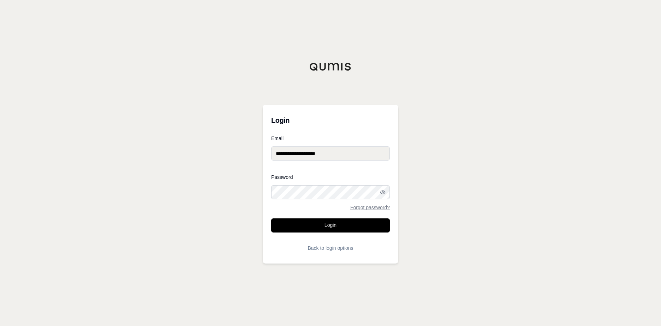  Describe the element at coordinates (330, 248) in the screenshot. I see `button: Back to login options` at that location.